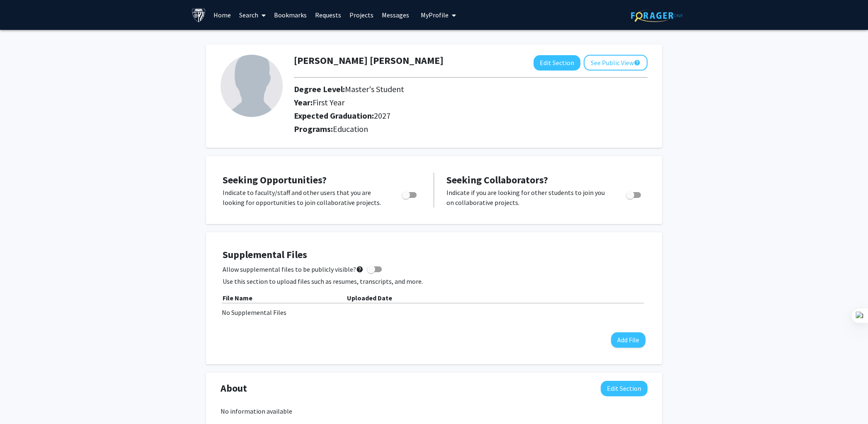 The image size is (868, 424). What do you see at coordinates (471, 129) in the screenshot?
I see `h2: Programs:` at bounding box center [471, 129].